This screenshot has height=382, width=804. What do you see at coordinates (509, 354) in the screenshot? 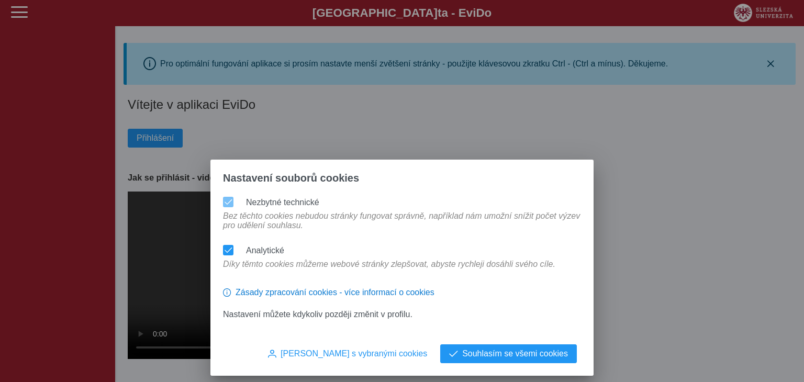
I see `button: Souhlasím se všemi cookies` at bounding box center [509, 354].